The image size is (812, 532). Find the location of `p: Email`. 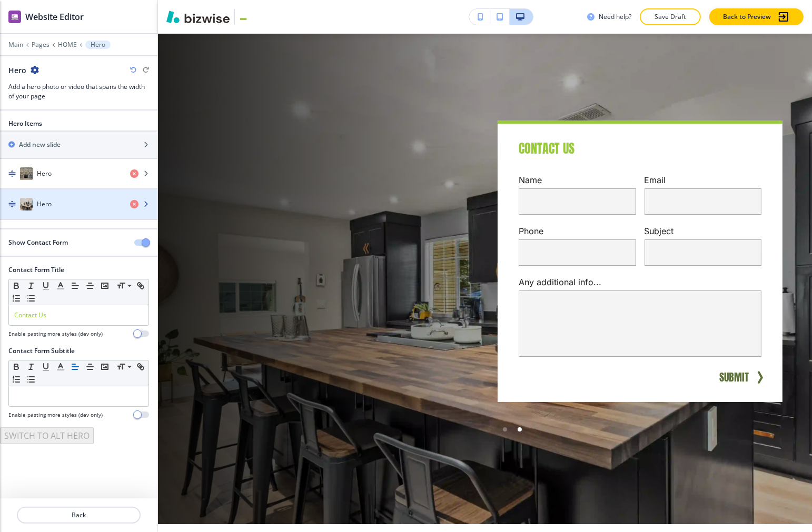

p: Email is located at coordinates (703, 180).